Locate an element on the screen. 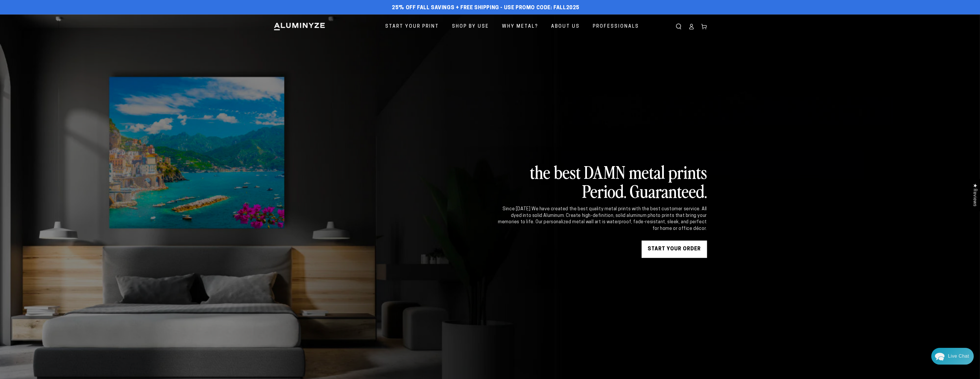 This screenshot has height=379, width=980. div: Chat widget toggle is located at coordinates (952, 356).